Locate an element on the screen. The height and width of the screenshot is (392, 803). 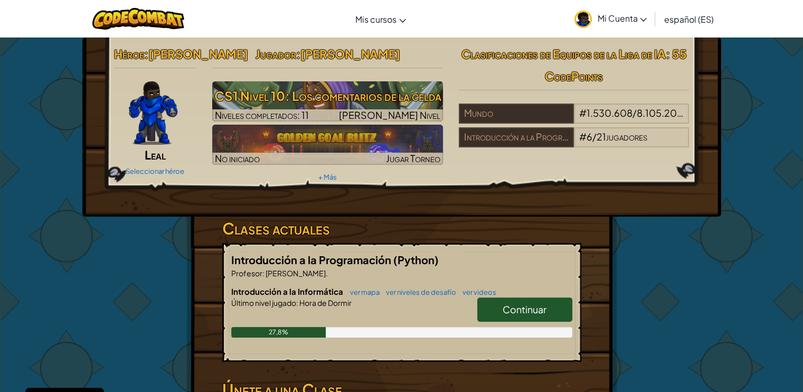
font: Niveles completados: 11 is located at coordinates (262, 115).